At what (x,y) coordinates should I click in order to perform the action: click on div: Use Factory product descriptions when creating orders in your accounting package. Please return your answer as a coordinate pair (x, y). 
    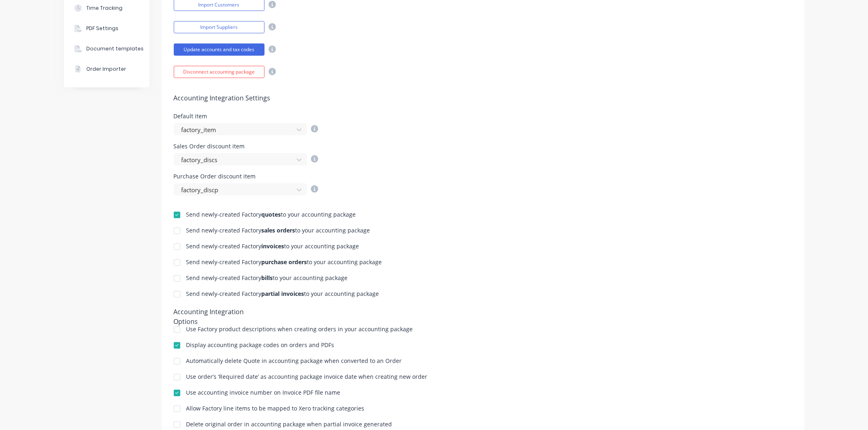
    Looking at the image, I should click on (300, 329).